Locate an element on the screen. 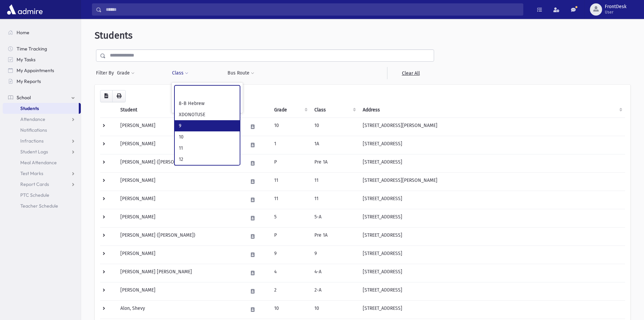 This screenshot has height=320, width=644. li: 8-B Hebrew is located at coordinates (207, 104).